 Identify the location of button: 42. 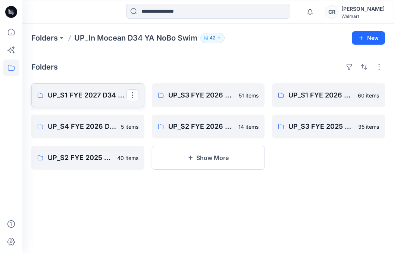
(212, 38).